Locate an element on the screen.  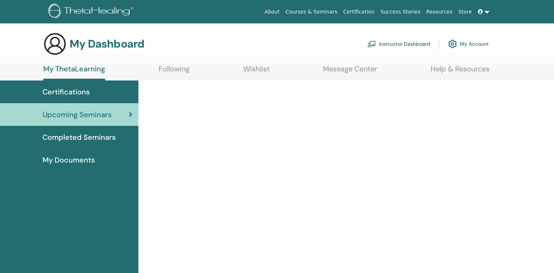
a: Instructor Dashboard is located at coordinates (399, 44).